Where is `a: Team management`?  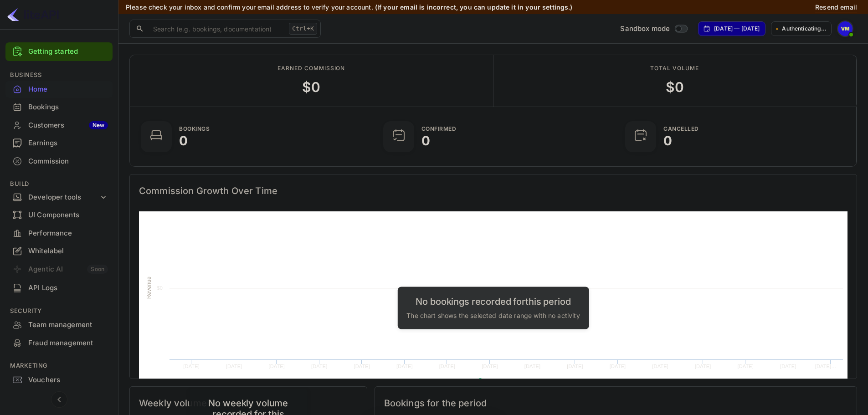
a: Team management is located at coordinates (59, 324).